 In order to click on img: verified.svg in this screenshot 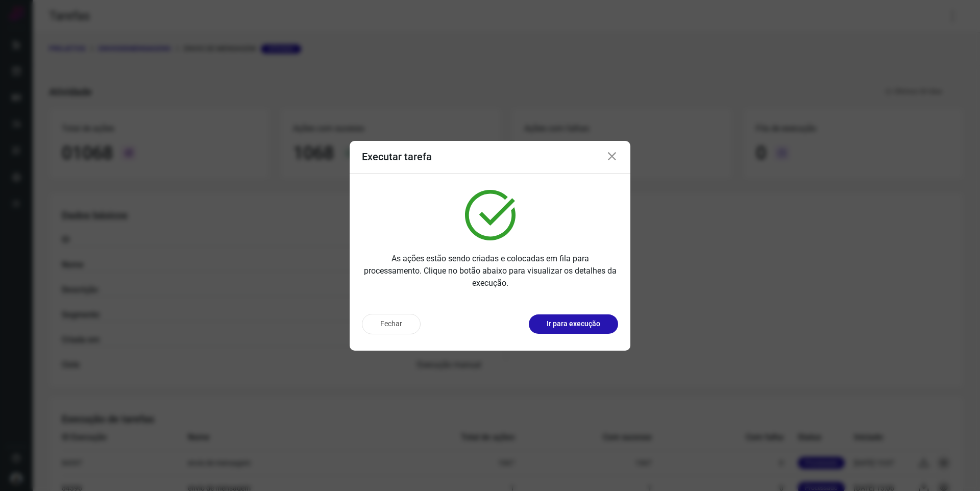, I will do `click(490, 215)`.